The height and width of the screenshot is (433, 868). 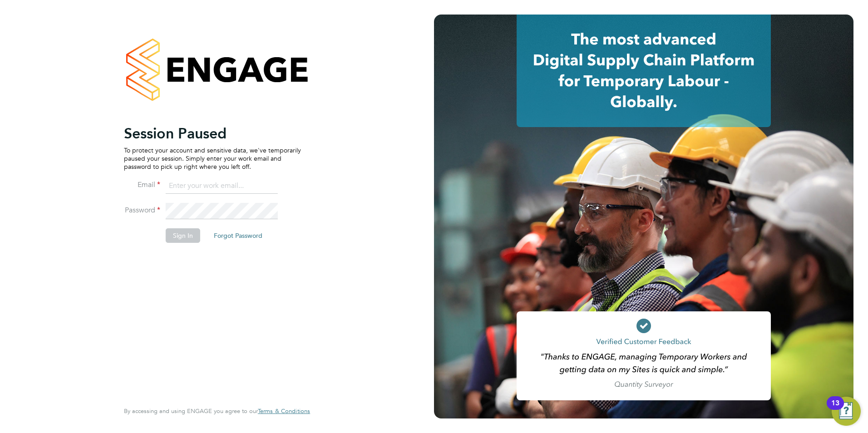 What do you see at coordinates (284, 411) in the screenshot?
I see `a: Terms & Conditions` at bounding box center [284, 411].